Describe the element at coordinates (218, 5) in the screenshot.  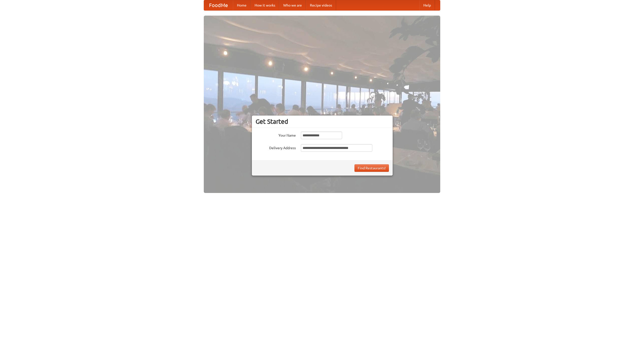
I see `a: FoodMe` at that location.